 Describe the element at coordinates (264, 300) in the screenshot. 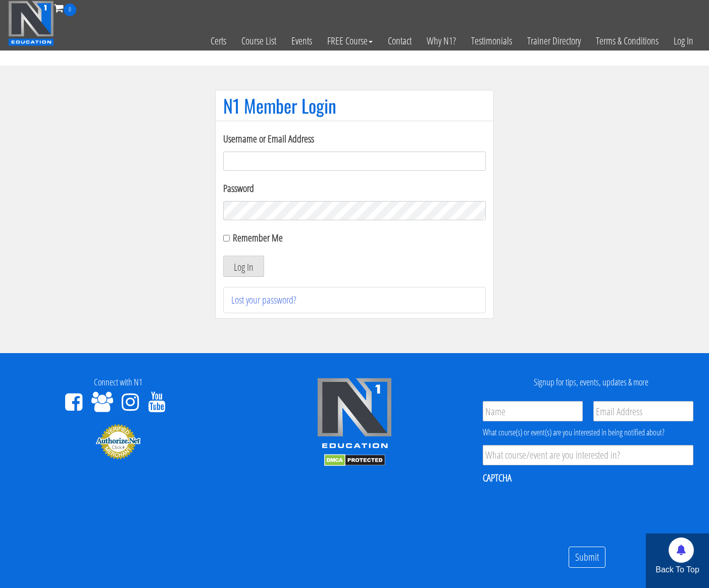

I see `a: Lost your password?` at that location.